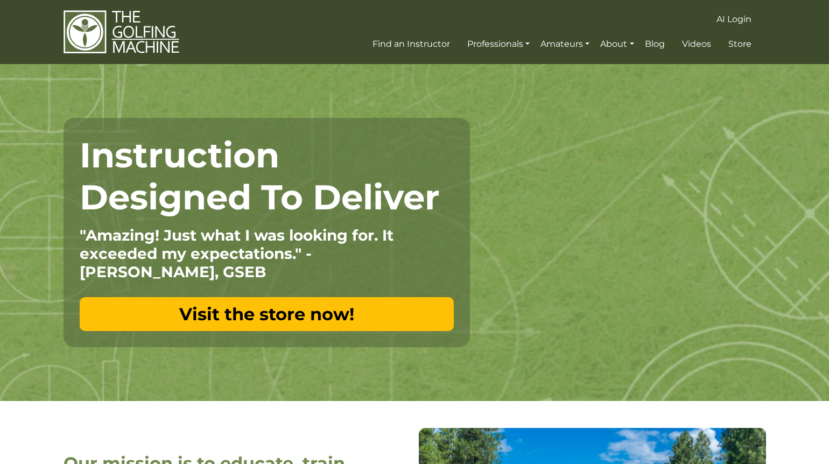 The height and width of the screenshot is (464, 829). I want to click on a: Find an Instructor, so click(411, 44).